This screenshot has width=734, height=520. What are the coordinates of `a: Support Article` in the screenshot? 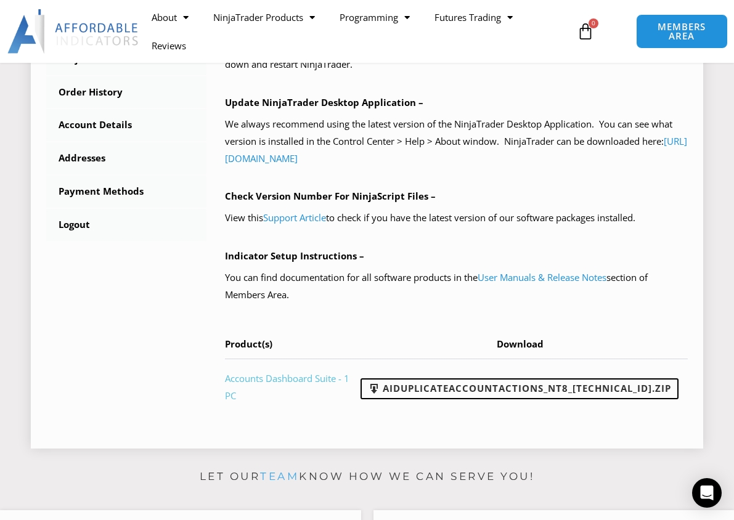 It's located at (295, 218).